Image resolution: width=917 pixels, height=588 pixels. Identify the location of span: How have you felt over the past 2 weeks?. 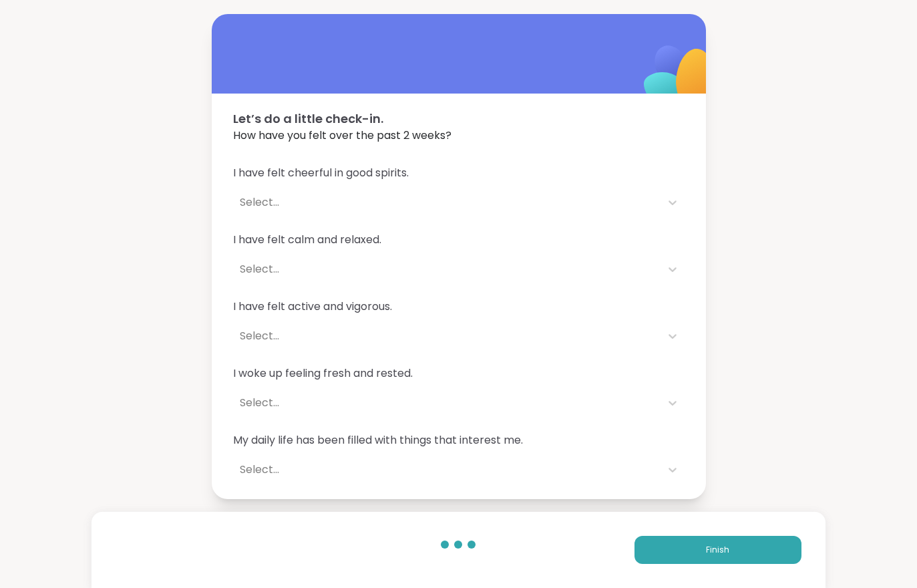
(459, 135).